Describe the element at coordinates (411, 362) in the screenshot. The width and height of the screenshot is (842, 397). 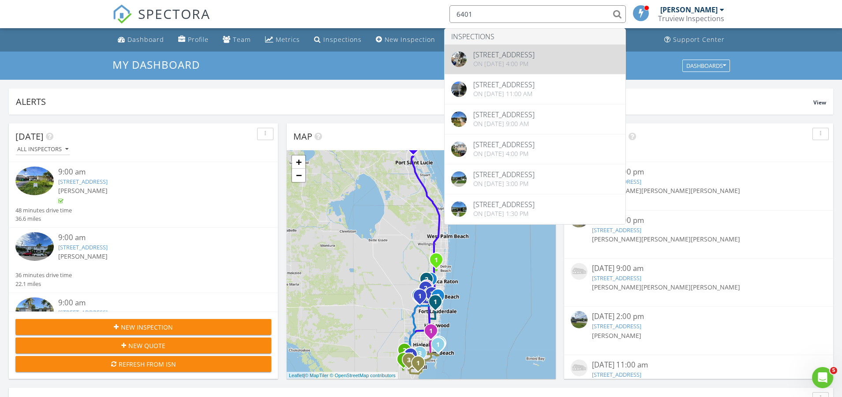
I see `div: 11833 SW 123rd Ave, Miami, FL 33186` at that location.